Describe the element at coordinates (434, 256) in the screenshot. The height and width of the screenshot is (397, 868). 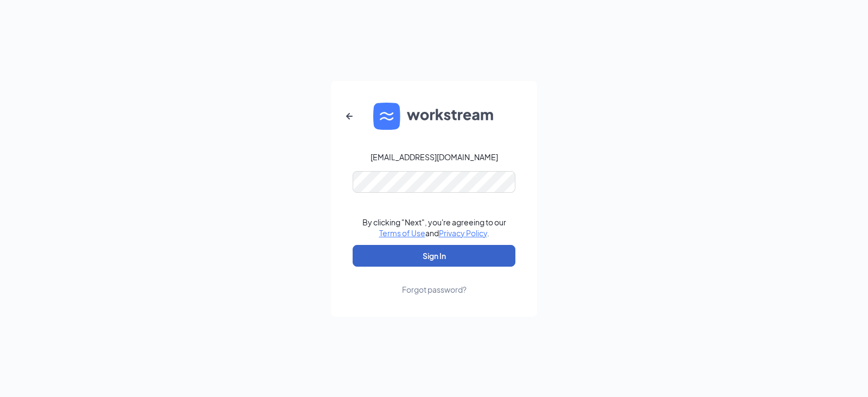
I see `button: Sign In` at that location.